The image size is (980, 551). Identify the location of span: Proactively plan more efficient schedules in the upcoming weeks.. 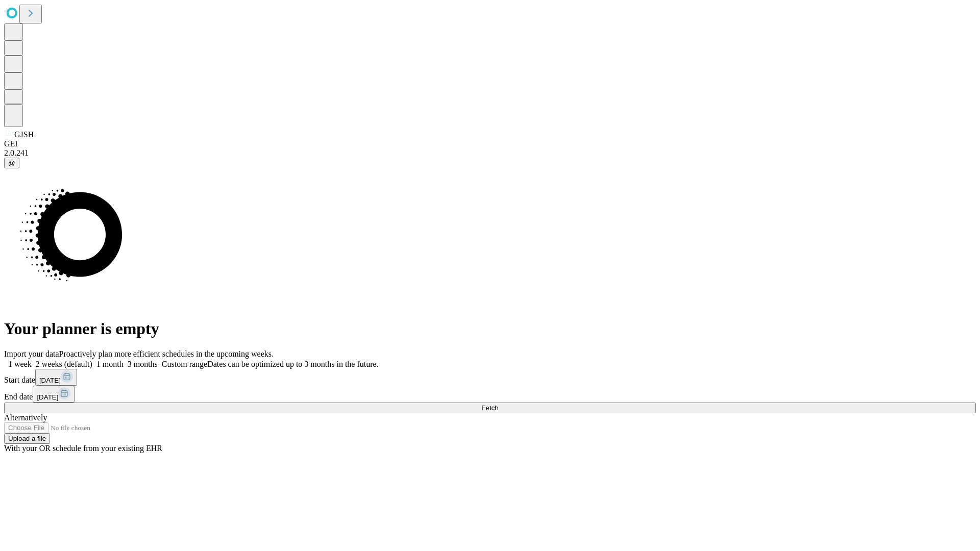
(166, 353).